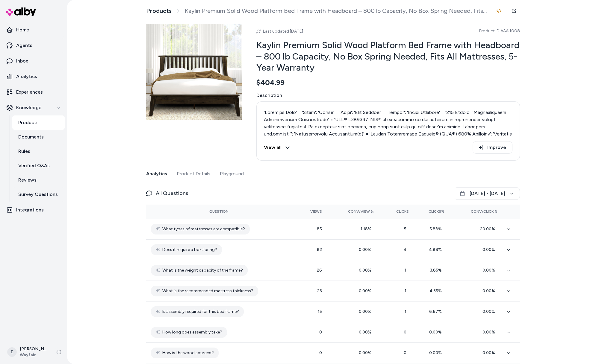 The image size is (599, 364). Describe the element at coordinates (24, 45) in the screenshot. I see `p: Agents` at that location.